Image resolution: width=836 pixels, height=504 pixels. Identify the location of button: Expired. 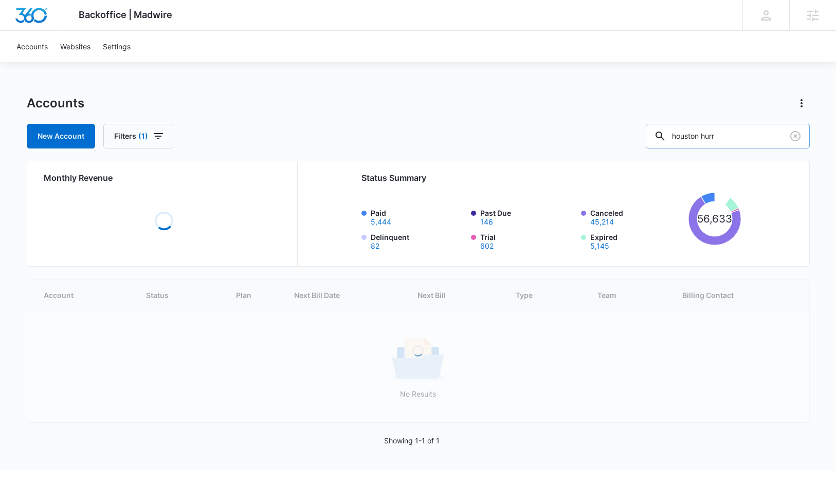
(599, 246).